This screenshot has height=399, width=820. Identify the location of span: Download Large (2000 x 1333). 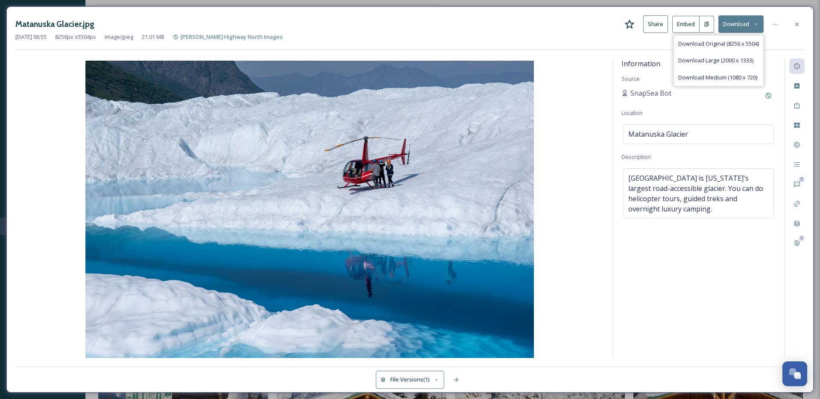
(716, 60).